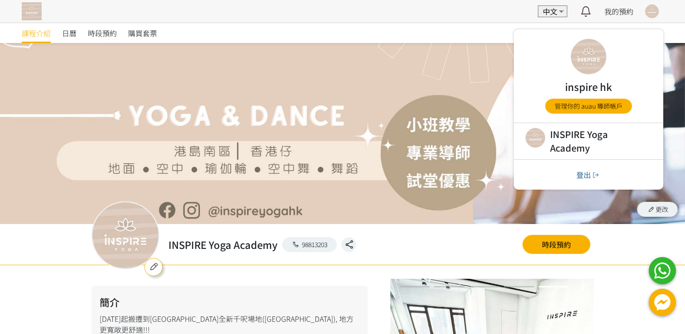 The height and width of the screenshot is (334, 685). I want to click on span: 課程介紹, so click(36, 33).